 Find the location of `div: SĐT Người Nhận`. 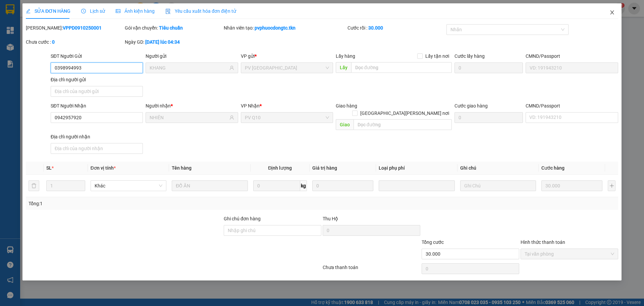

div: SĐT Người Nhận is located at coordinates (96, 106).